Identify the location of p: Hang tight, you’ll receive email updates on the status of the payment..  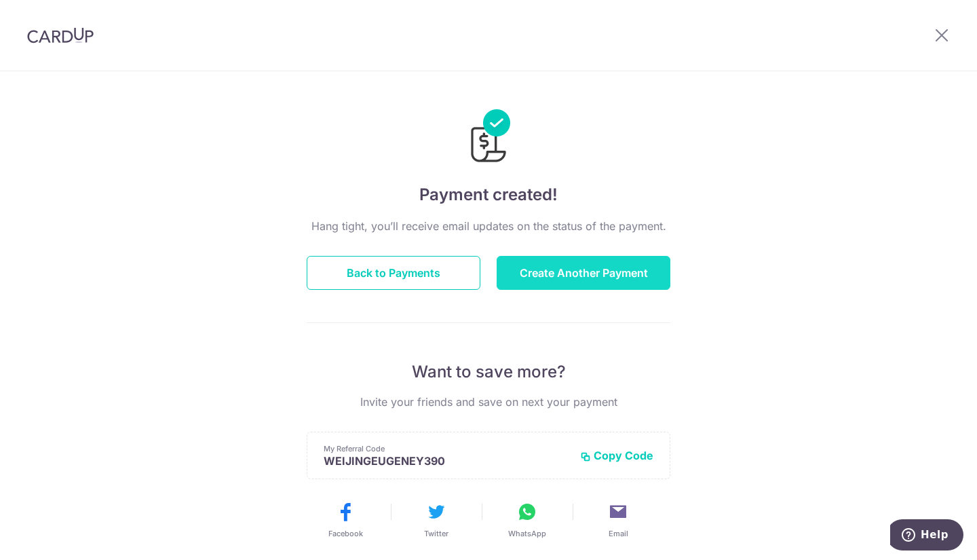
(488, 226).